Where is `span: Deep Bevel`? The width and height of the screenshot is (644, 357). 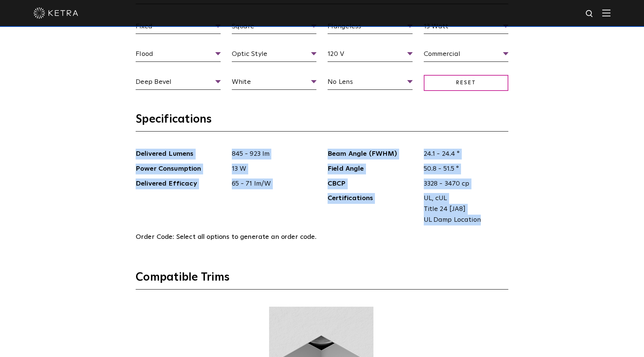
span: Deep Bevel is located at coordinates (178, 83).